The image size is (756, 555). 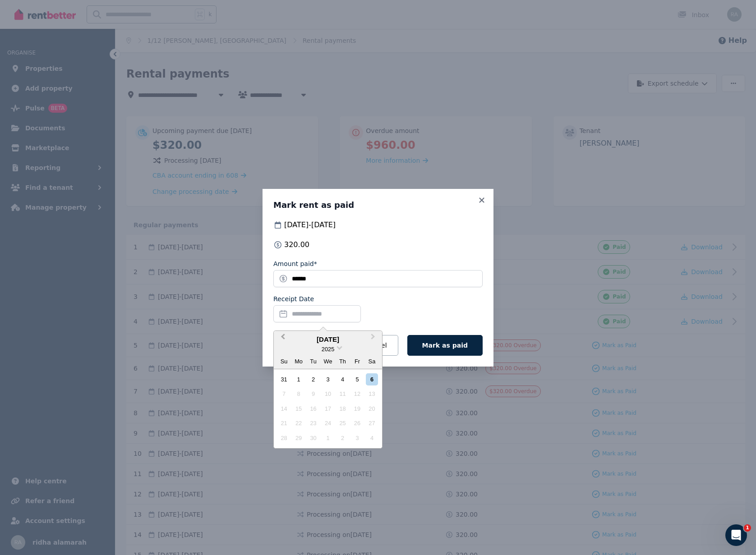 What do you see at coordinates (372, 361) in the screenshot?
I see `div: Sa` at bounding box center [372, 361].